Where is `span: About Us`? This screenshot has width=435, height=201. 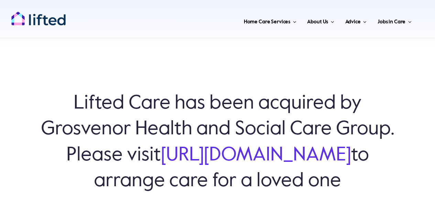 span: About Us is located at coordinates (317, 22).